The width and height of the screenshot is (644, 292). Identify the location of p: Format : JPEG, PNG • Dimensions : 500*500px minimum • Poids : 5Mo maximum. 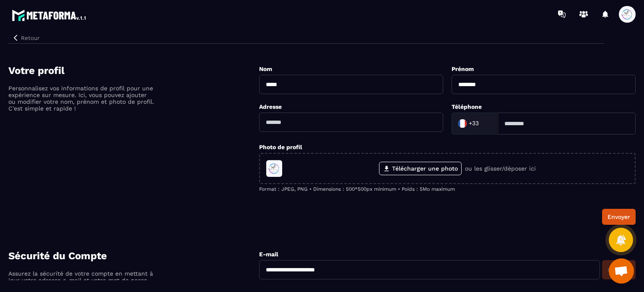
(447, 189).